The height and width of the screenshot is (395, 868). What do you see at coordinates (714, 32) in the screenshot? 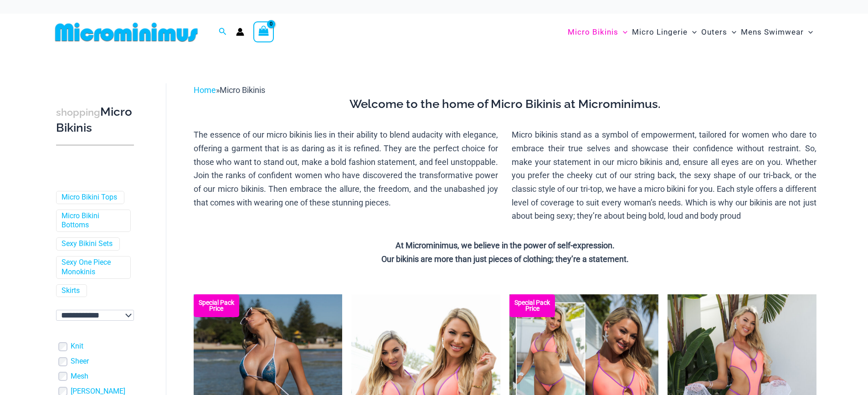
I see `span: Outers` at bounding box center [714, 32].